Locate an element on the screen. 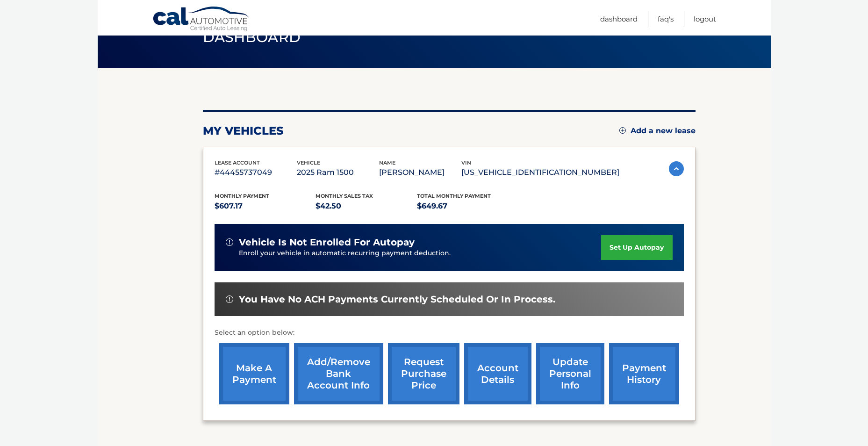  span: Total Monthly Payment is located at coordinates (453, 196).